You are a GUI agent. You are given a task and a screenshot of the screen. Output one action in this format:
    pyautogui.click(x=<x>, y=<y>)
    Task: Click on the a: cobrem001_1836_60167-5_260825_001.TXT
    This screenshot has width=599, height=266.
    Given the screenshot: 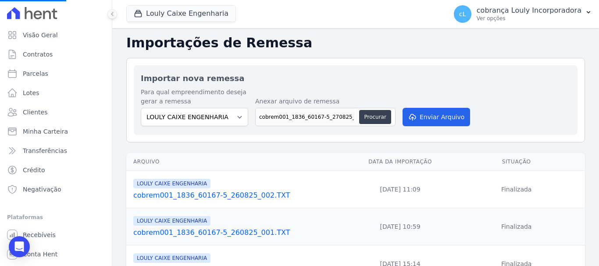 What is the action you would take?
    pyautogui.click(x=241, y=233)
    